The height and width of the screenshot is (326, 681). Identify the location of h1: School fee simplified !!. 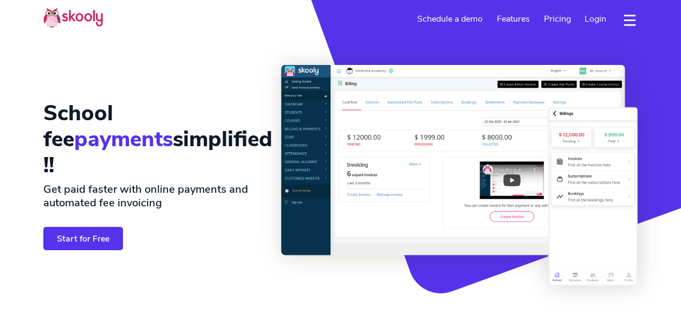
(158, 139).